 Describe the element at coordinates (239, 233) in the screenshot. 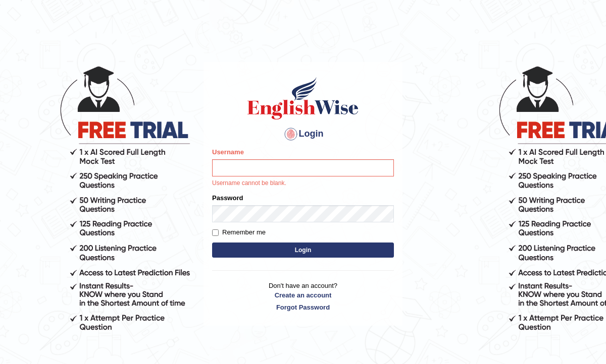

I see `label: Remember me` at that location.